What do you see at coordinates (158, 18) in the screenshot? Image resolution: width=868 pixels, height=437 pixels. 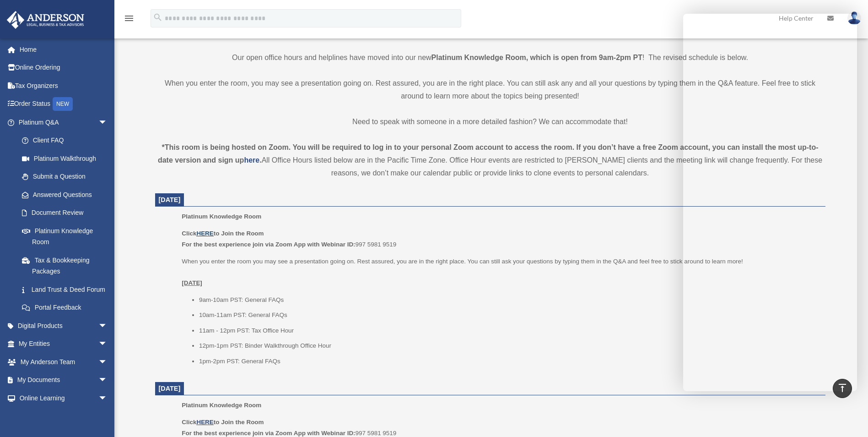 I see `i: search` at bounding box center [158, 18].